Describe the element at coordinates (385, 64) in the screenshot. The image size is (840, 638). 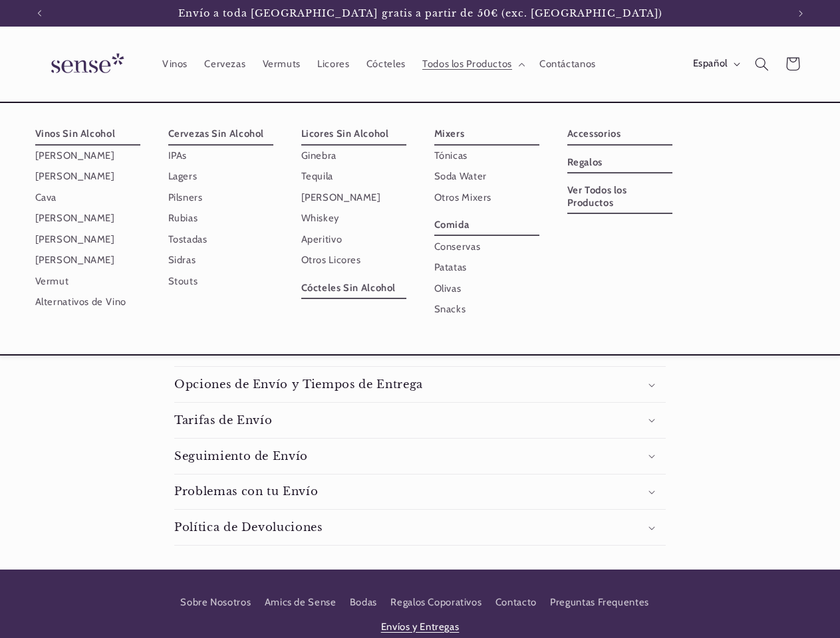
I see `span: Cócteles` at that location.